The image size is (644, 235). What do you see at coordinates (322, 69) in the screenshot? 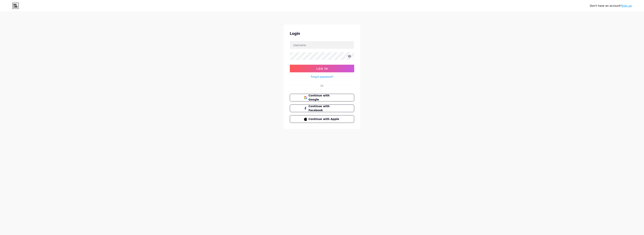
I see `button: Log In` at bounding box center [322, 69].